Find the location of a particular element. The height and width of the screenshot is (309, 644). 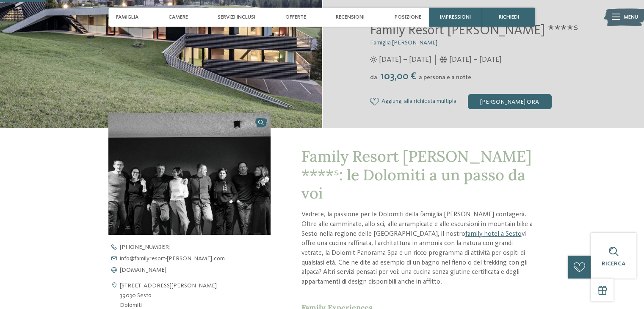

span: Offerte is located at coordinates (295, 17).